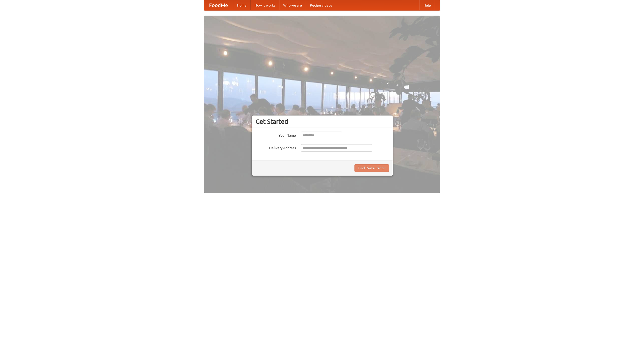 The width and height of the screenshot is (644, 356). What do you see at coordinates (293, 5) in the screenshot?
I see `a: Who we are` at bounding box center [293, 5].